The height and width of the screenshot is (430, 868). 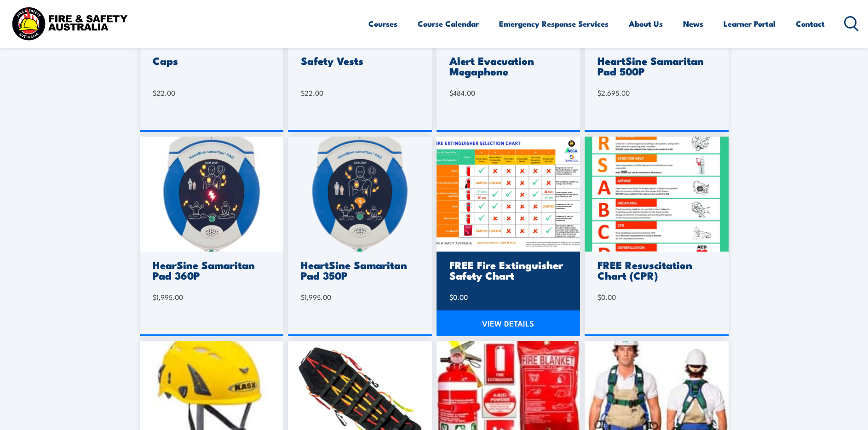 I want to click on h3: Safety Vests, so click(x=358, y=60).